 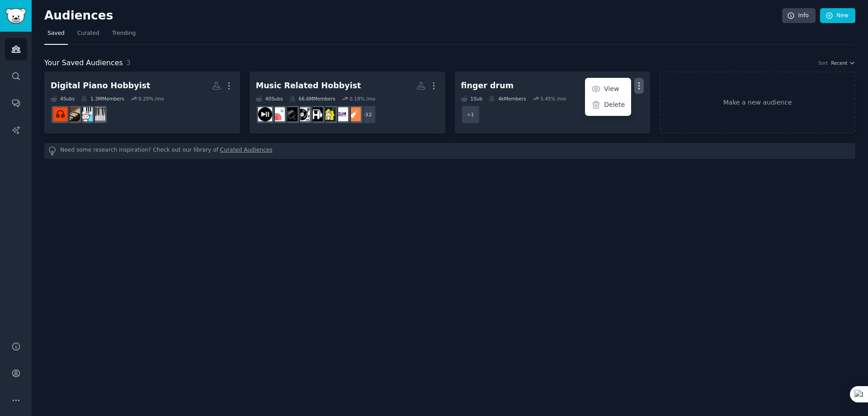 I want to click on a: Make a new audience, so click(x=757, y=102).